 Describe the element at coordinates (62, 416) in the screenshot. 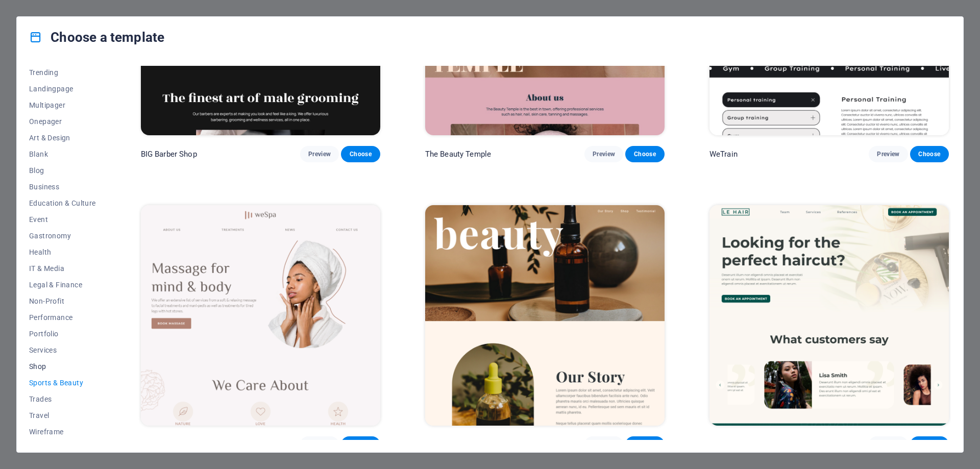

I see `span: Travel` at that location.